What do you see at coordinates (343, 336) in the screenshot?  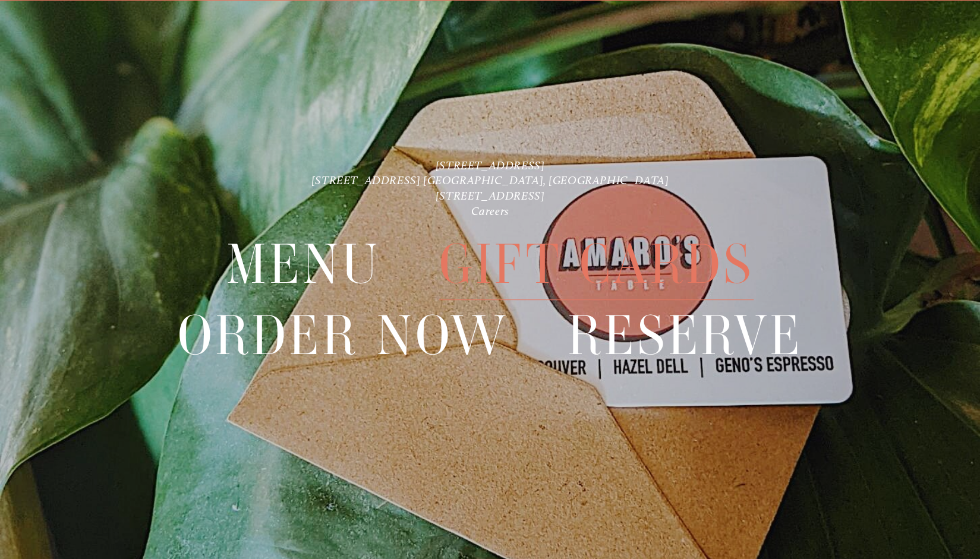 I see `span: Order Now` at bounding box center [343, 336].